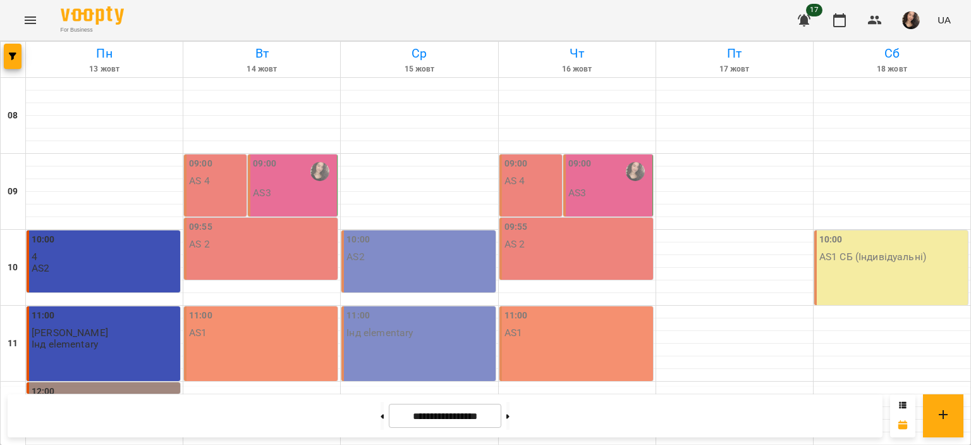 The width and height of the screenshot is (971, 445). I want to click on span: UA, so click(944, 20).